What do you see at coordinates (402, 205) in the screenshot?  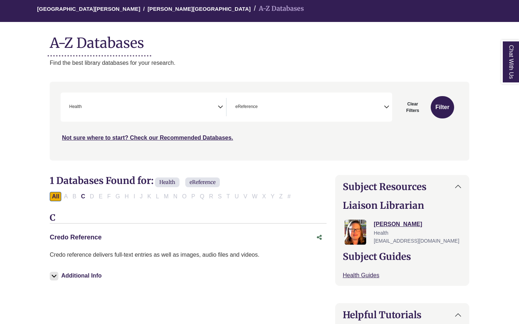 I see `h2: Liaison Librarian` at bounding box center [402, 205].